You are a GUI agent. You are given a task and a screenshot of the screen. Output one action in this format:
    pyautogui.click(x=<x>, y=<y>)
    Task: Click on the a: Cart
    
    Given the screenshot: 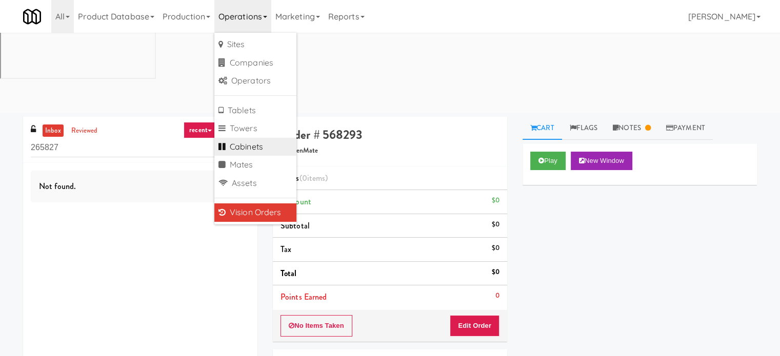 What is the action you would take?
    pyautogui.click(x=542, y=128)
    